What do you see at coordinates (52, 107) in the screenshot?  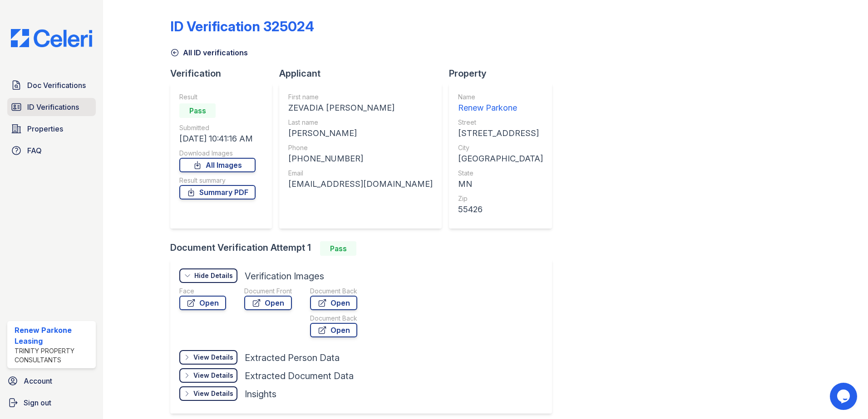 I see `a: ID Verifications` at bounding box center [52, 107].